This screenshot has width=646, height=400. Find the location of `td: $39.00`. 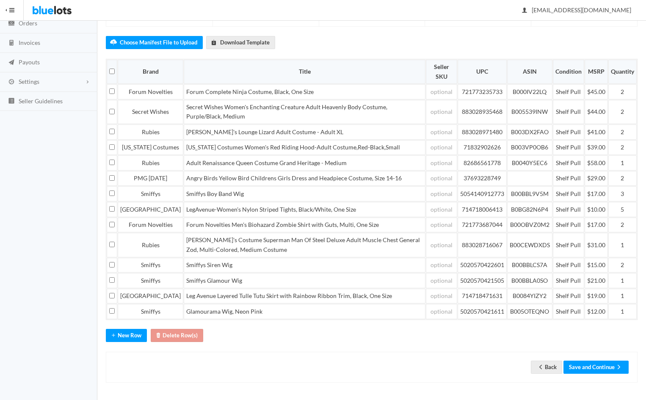

td: $39.00 is located at coordinates (596, 148).